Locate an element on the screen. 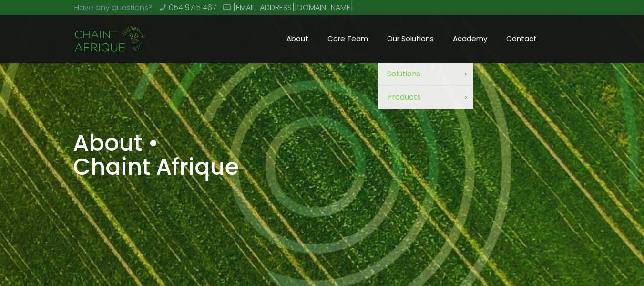 Image resolution: width=644 pixels, height=286 pixels. a: Academy is located at coordinates (470, 39).